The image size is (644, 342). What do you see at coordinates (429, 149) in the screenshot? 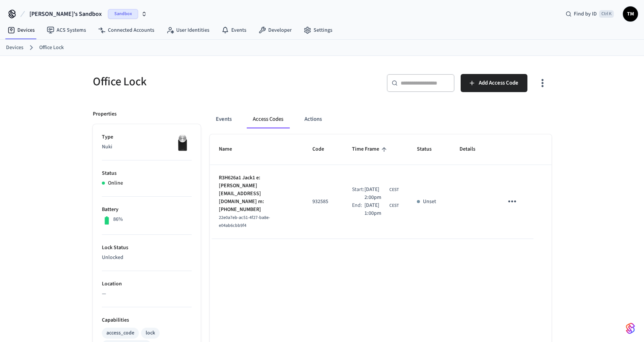
I see `span: Status` at bounding box center [429, 149].